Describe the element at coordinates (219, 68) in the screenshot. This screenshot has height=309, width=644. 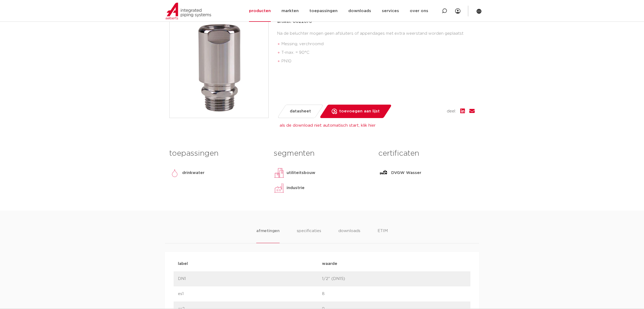
I see `img: Product Image for Seppelfricke SEPP Safe stromingsonderbreker DC, uitv A1 FM G1/2" (DN15) Cr` at that location.